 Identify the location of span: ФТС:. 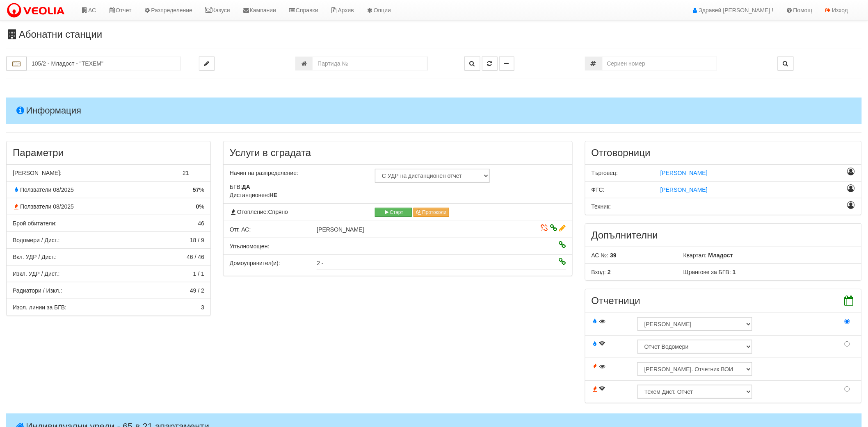
(598, 190).